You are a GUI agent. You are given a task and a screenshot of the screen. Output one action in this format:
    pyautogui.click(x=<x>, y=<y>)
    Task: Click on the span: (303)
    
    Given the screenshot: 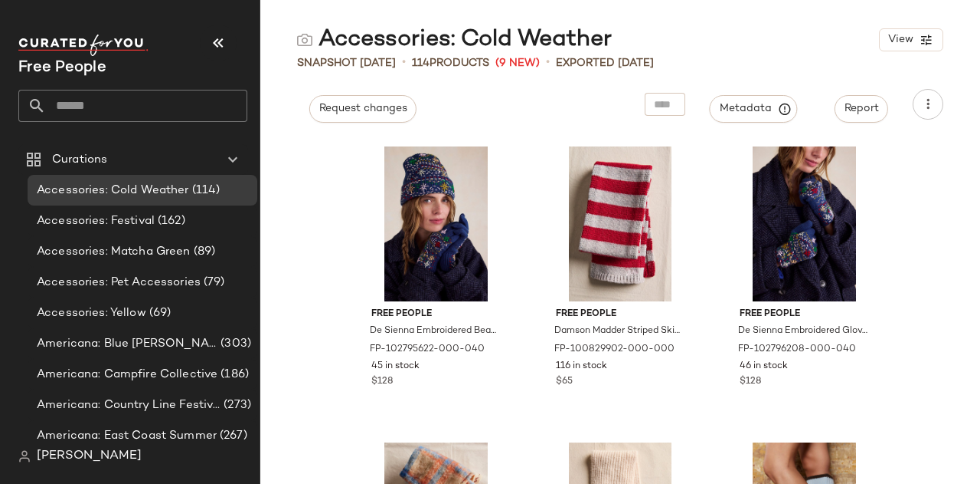 What is the action you would take?
    pyautogui.click(x=234, y=344)
    